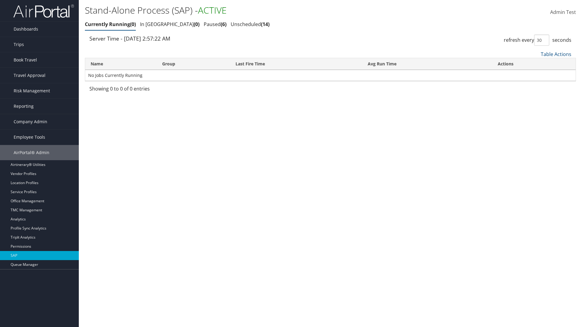 The height and width of the screenshot is (327, 582). What do you see at coordinates (29, 137) in the screenshot?
I see `span: Employee Tools` at bounding box center [29, 137].